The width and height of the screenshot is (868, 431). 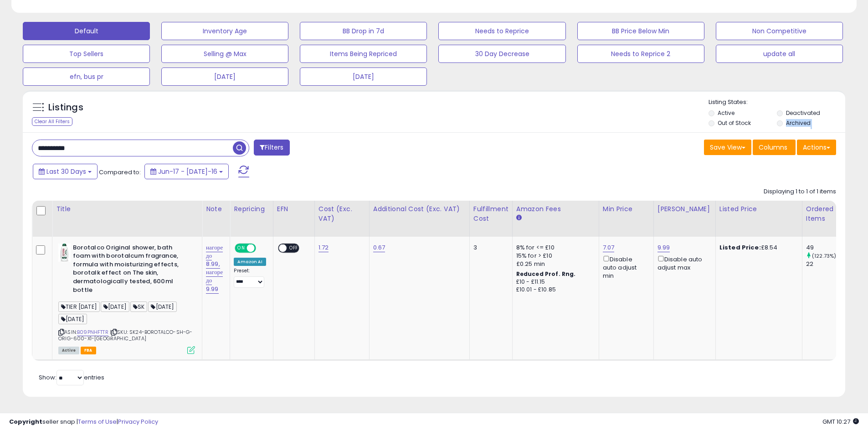 I want to click on button: Needs to Reprice, so click(x=502, y=31).